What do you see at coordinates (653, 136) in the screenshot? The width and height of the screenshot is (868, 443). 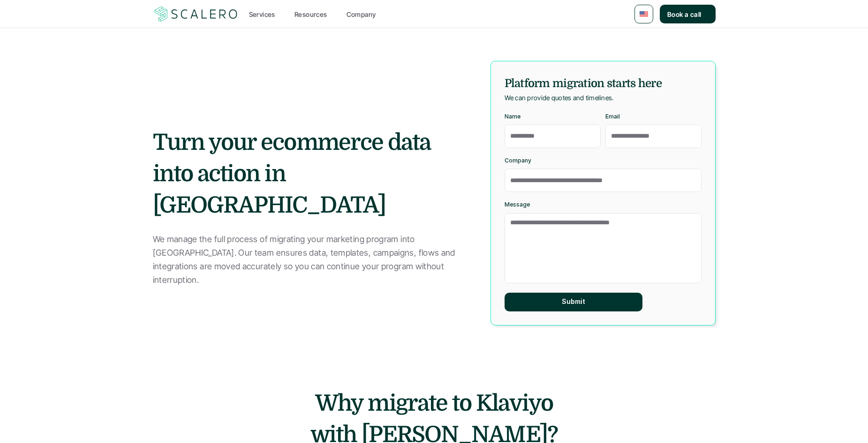 I see `input: Email` at bounding box center [653, 136].